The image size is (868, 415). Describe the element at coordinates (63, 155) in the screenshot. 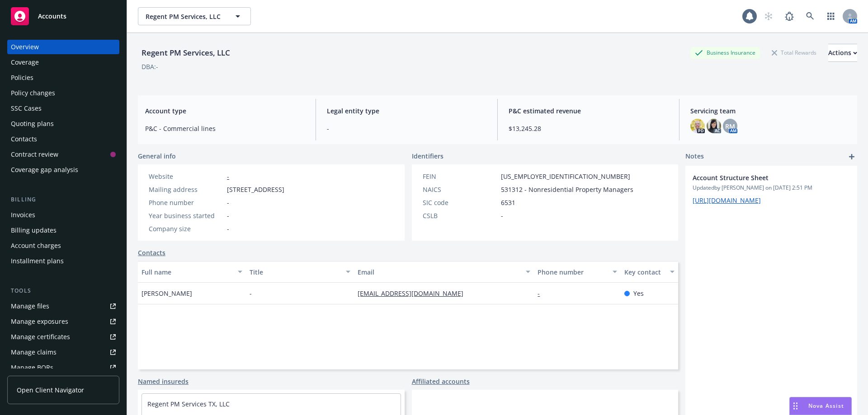

I see `a: Contract review` at that location.